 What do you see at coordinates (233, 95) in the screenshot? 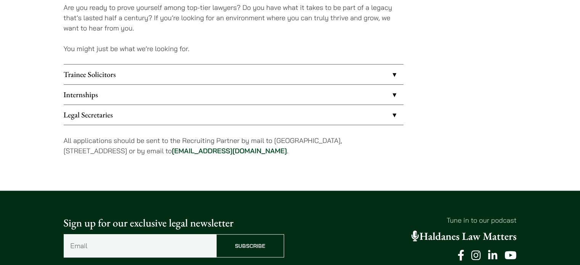
I see `a: Internships` at bounding box center [233, 95].